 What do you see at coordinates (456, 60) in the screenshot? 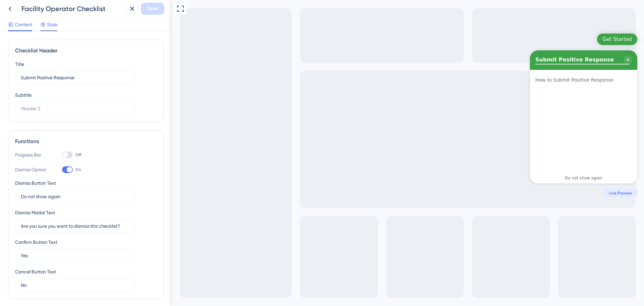
I see `div: Close Checklist` at bounding box center [456, 60].